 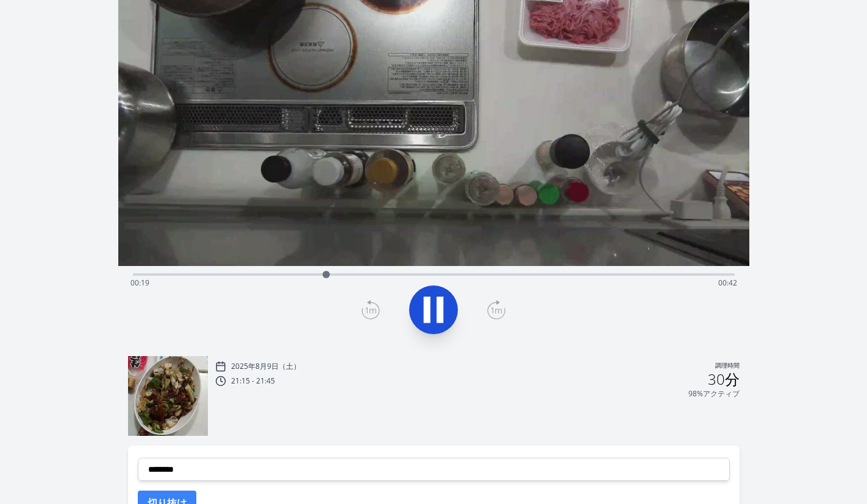 I want to click on font: 2025年8月9日（土）, so click(x=266, y=366).